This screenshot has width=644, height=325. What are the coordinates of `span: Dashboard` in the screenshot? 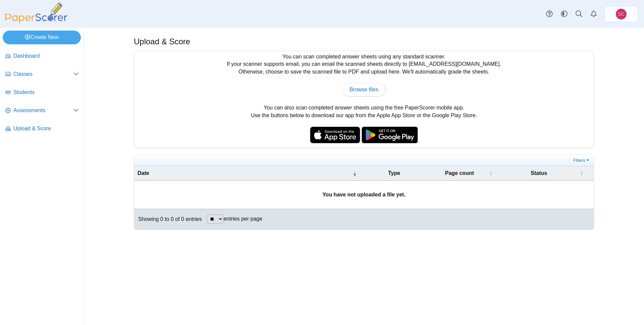 It's located at (46, 56).